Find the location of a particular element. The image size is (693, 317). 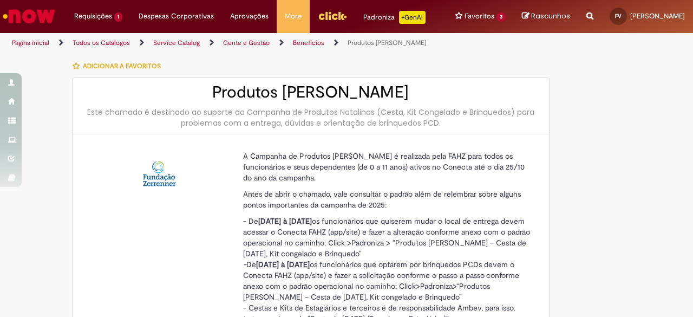

a: Service Catalog is located at coordinates (176, 43).